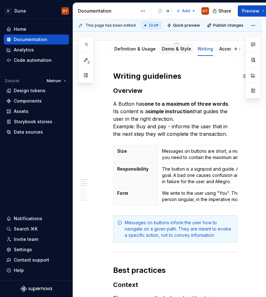 The image size is (266, 297). I want to click on div: Search ⌘K, so click(26, 229).